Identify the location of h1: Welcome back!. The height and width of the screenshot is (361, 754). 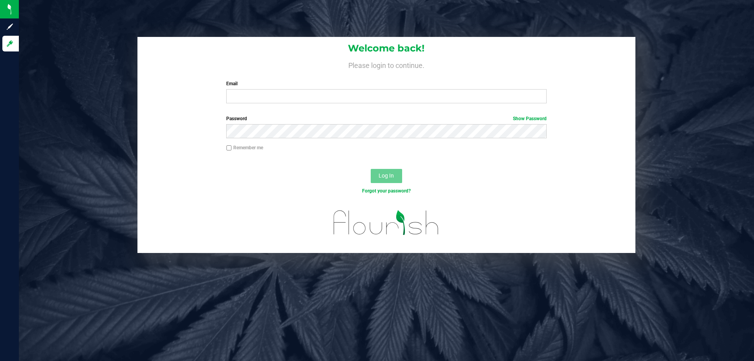
(386, 48).